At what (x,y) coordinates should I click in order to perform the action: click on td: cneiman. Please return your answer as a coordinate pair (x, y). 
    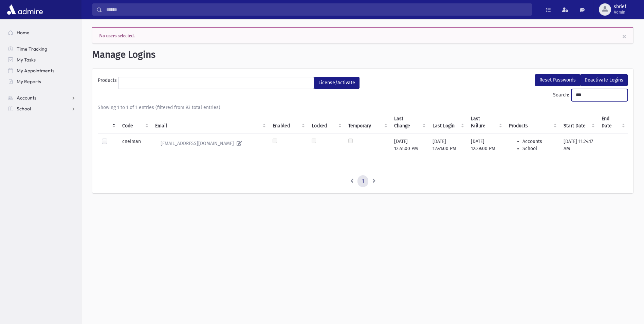
    Looking at the image, I should click on (135, 147).